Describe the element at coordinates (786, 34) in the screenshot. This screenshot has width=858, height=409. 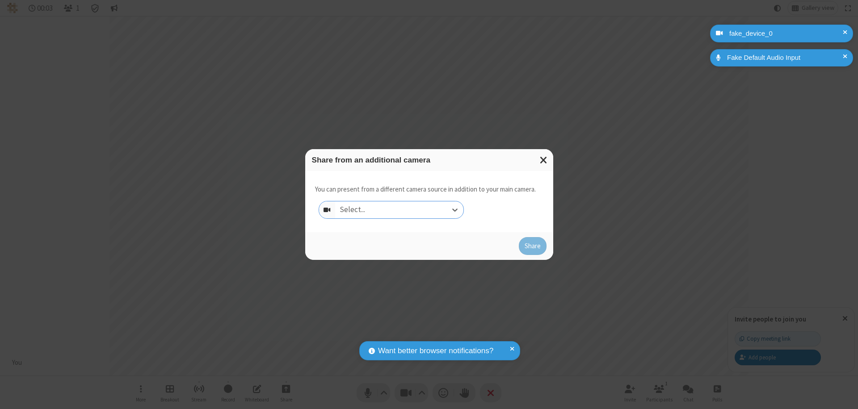
I see `div: fake_device_0` at that location.